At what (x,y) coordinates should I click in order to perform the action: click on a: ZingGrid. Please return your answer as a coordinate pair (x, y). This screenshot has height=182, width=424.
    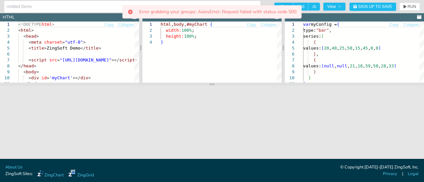
    Looking at the image, I should click on (81, 174).